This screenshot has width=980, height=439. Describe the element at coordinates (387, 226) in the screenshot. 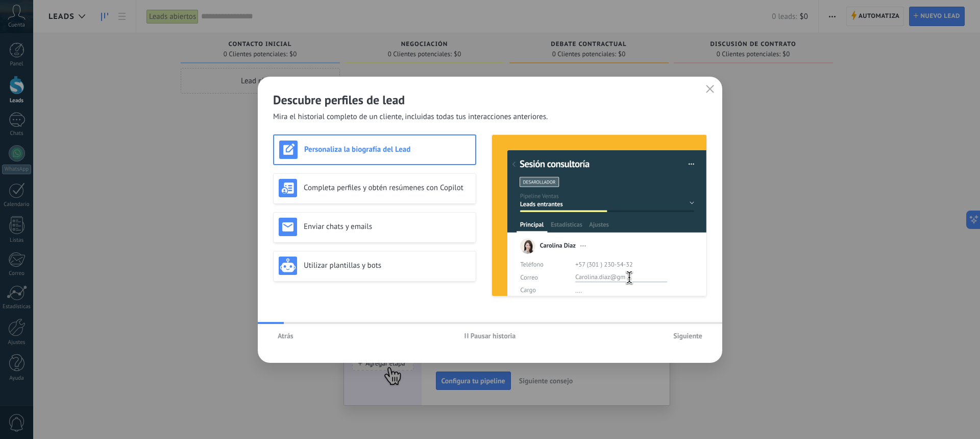

I see `h3: Enviar chats y emails` at that location.